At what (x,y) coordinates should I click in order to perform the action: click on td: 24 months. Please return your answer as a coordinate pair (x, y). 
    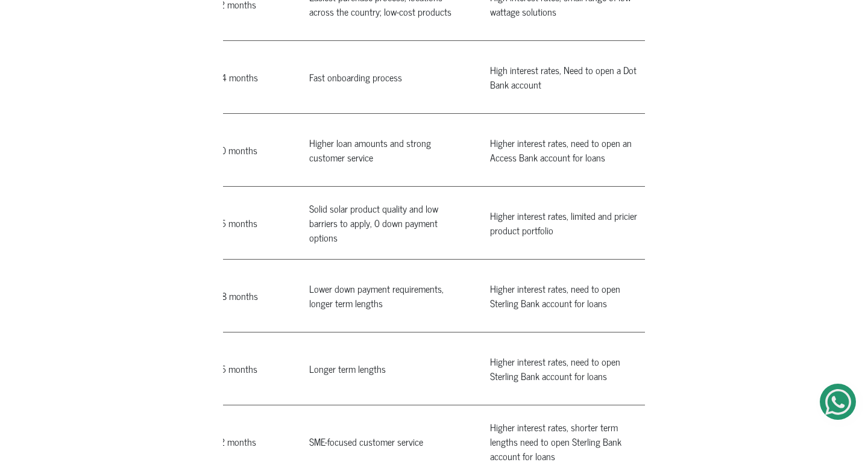
    Looking at the image, I should click on (248, 77).